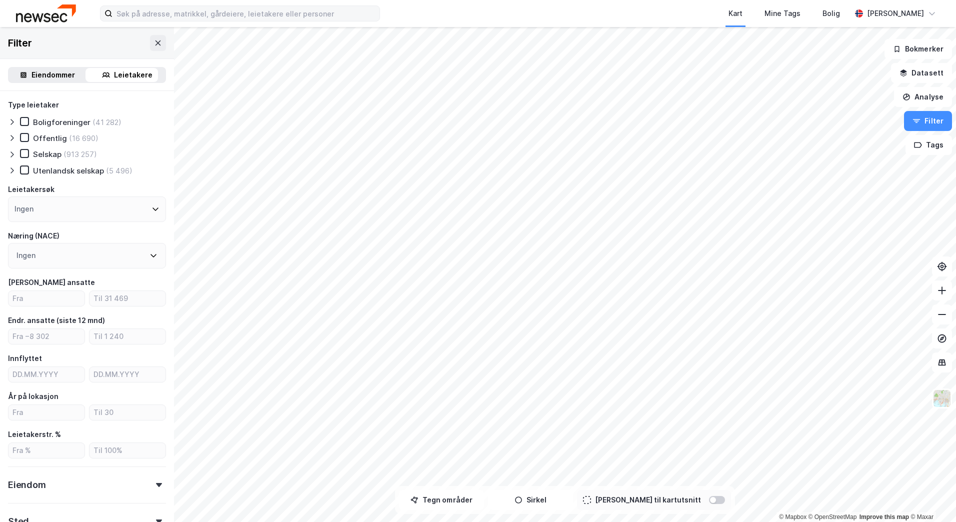 This screenshot has width=956, height=522. Describe the element at coordinates (923, 97) in the screenshot. I see `button: Analyse` at that location.